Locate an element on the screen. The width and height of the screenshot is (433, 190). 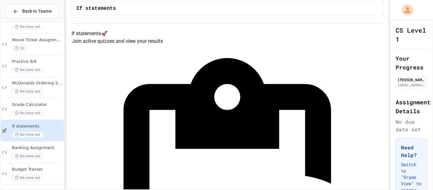
button: Back to Teams is located at coordinates (32, 11).